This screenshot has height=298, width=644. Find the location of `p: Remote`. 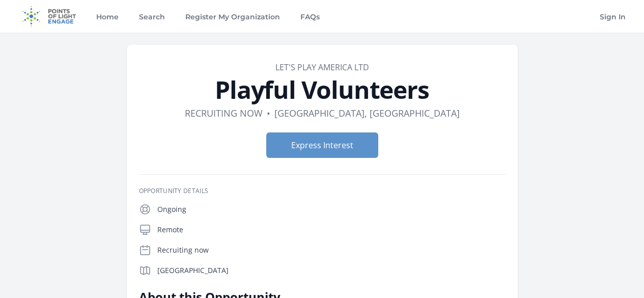

p: Remote is located at coordinates (331, 230).